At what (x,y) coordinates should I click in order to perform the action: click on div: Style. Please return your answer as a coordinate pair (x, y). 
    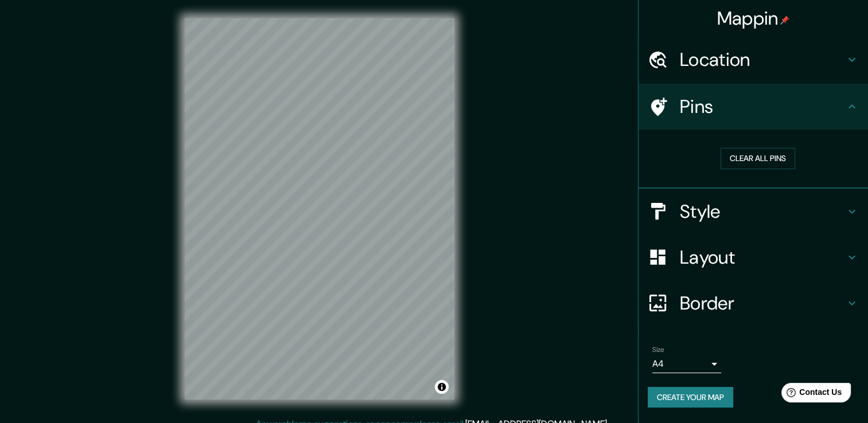
    Looking at the image, I should click on (753, 212).